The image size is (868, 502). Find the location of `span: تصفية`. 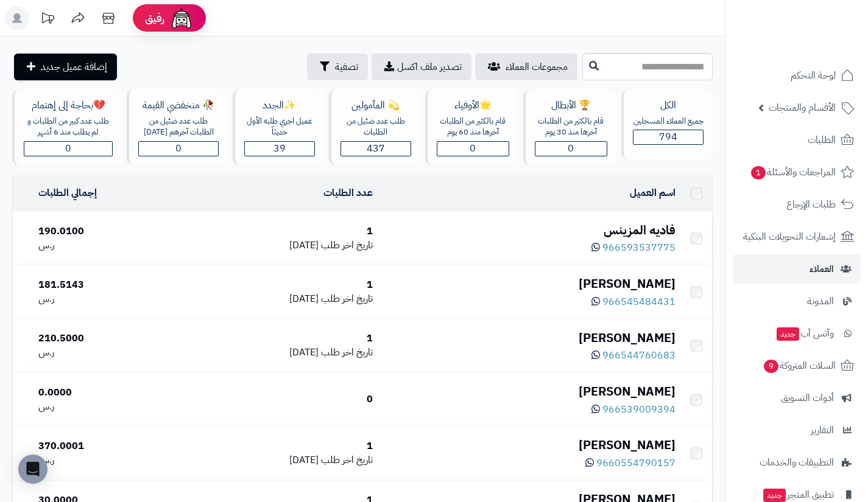

span: تصفية is located at coordinates (347, 67).